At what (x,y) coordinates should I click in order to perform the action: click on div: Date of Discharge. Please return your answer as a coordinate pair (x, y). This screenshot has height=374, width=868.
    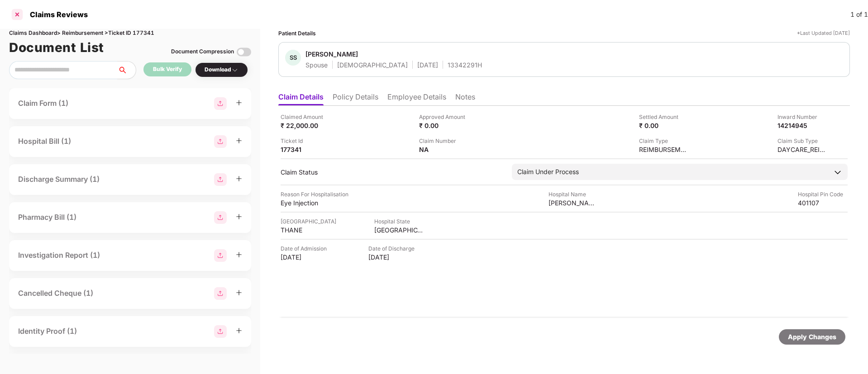
    Looking at the image, I should click on (393, 248).